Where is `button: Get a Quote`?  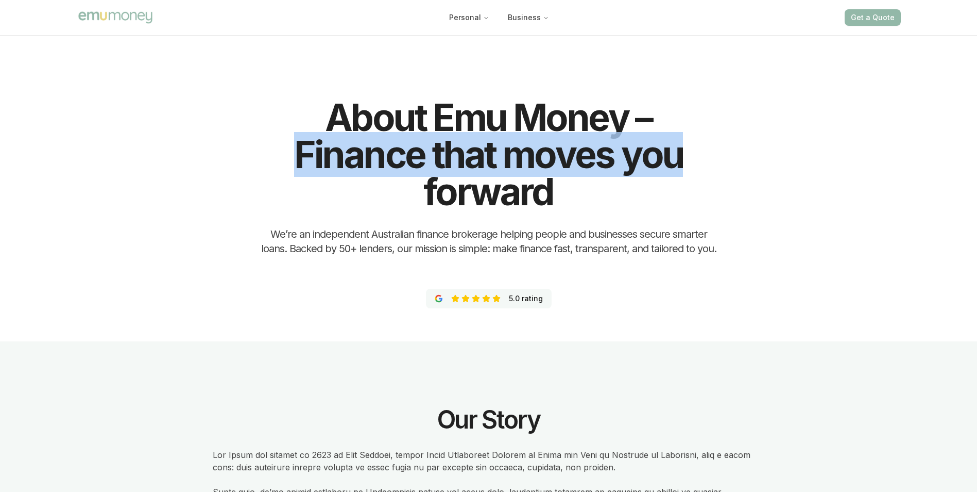 button: Get a Quote is located at coordinates (873, 18).